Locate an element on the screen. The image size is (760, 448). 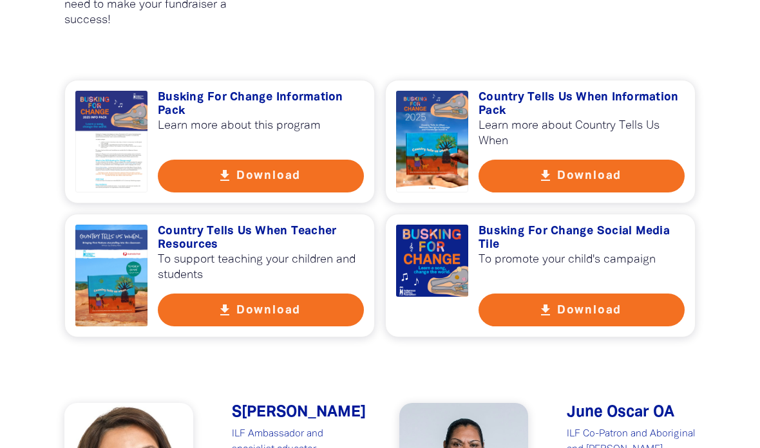
h3: Busking For Change Information Pack is located at coordinates (261, 104).